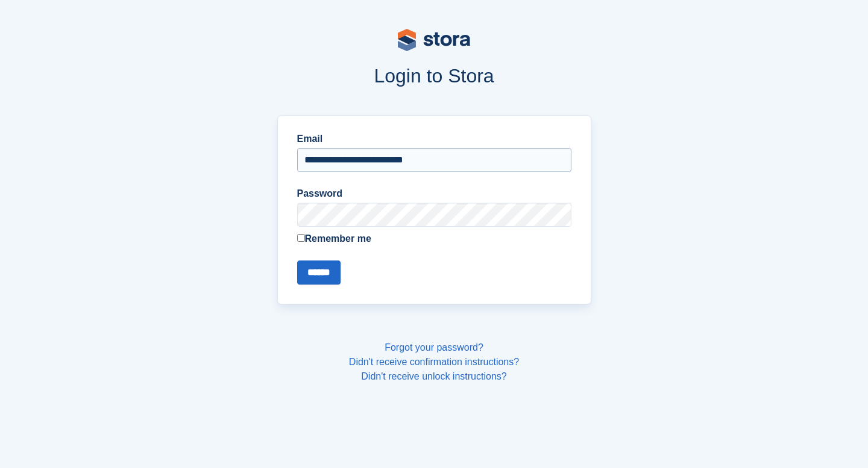 This screenshot has width=868, height=468. What do you see at coordinates (434, 239) in the screenshot?
I see `label: Remember me` at bounding box center [434, 239].